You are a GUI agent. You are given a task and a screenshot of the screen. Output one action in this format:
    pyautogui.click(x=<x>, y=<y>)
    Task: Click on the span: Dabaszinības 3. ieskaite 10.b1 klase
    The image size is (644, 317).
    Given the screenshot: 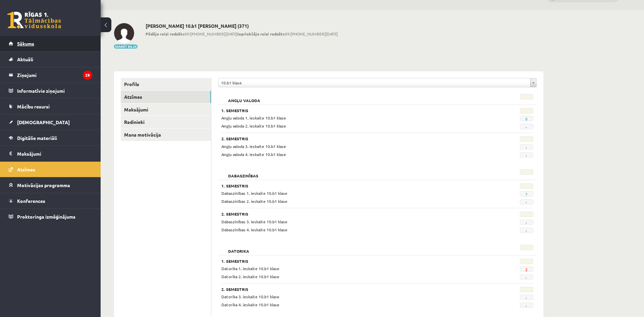 What is the action you would take?
    pyautogui.click(x=254, y=222)
    